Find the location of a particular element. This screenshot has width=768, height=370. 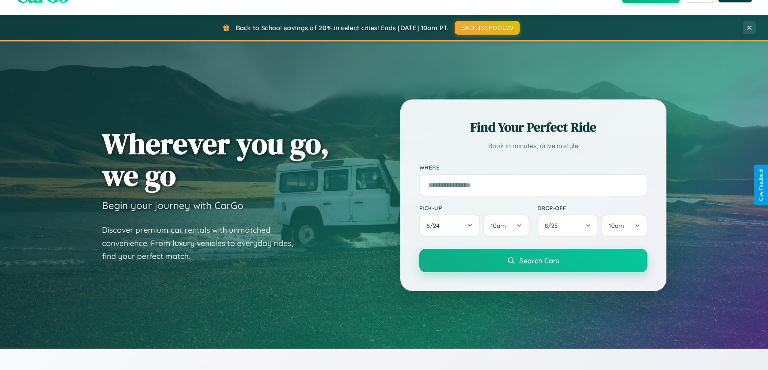

button: BACK2SCHOOL20 is located at coordinates (487, 28).